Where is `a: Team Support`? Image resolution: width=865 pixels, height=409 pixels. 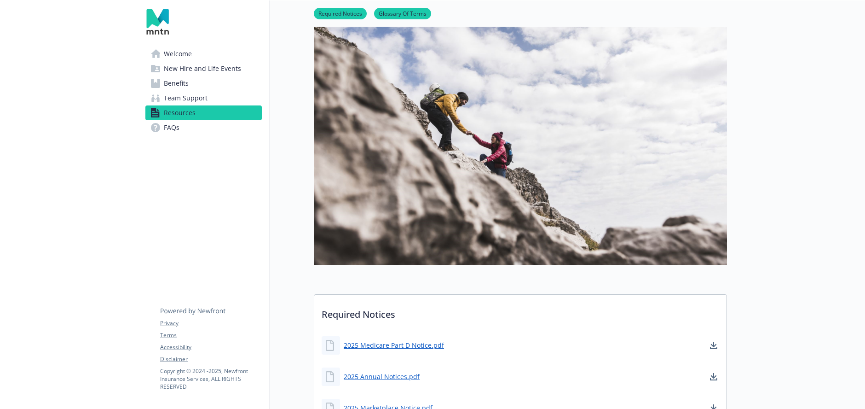
a: Team Support is located at coordinates (203, 98).